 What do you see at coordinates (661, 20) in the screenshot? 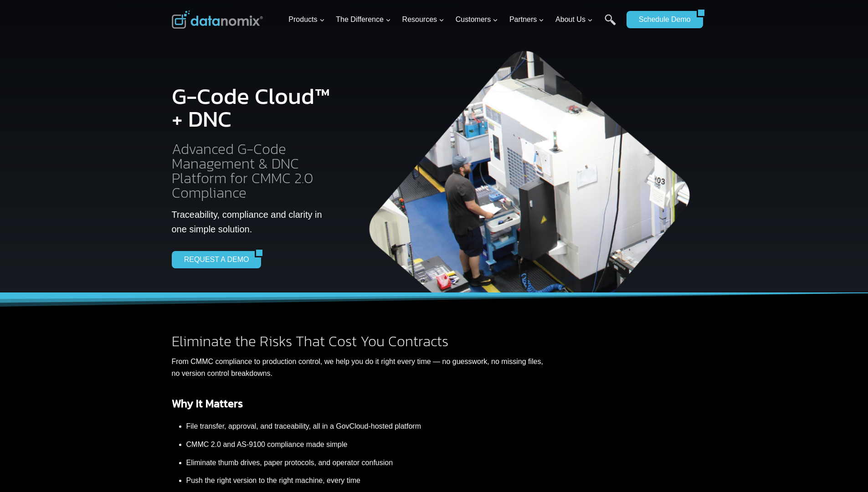
I see `a: Schedule Demo` at bounding box center [661, 20].